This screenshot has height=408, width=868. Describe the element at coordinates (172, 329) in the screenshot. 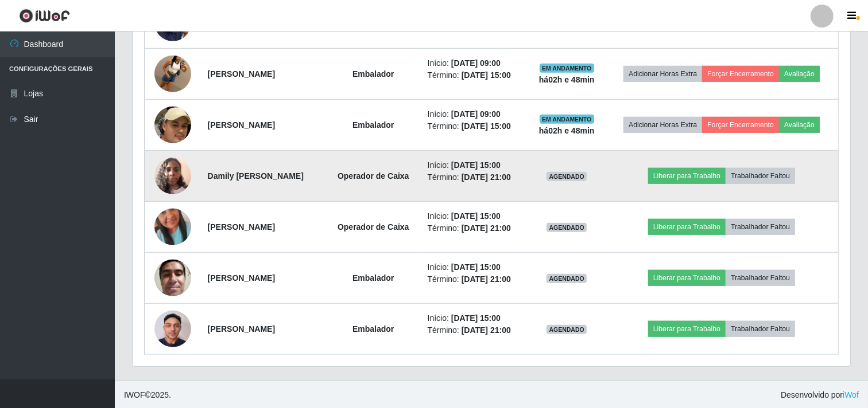

I see `img: 1754834692100.jpeg` at that location.